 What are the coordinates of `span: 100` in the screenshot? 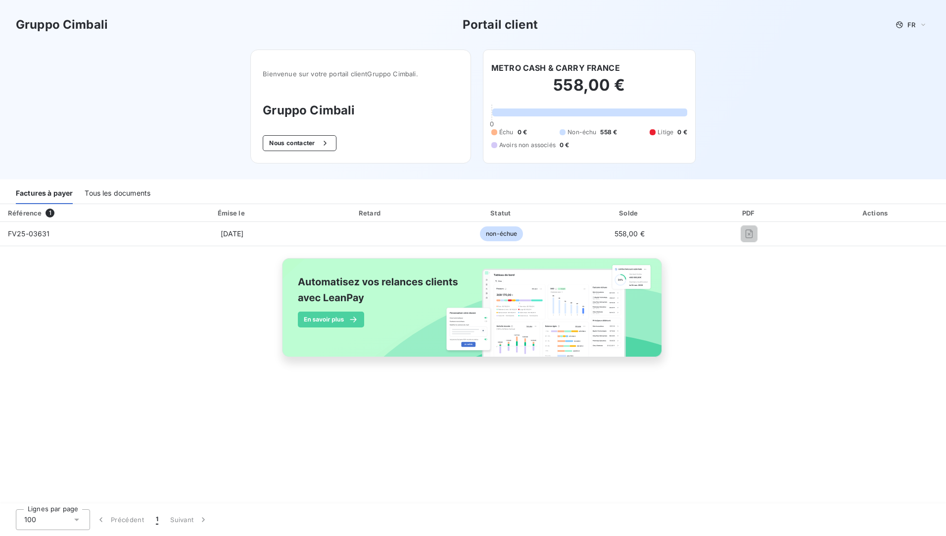 It's located at (30, 519).